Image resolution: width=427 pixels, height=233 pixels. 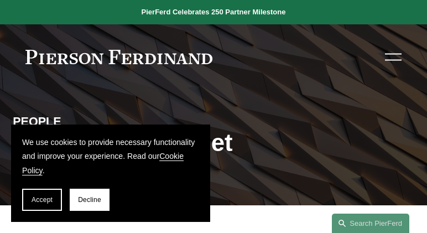 I want to click on button: Decline, so click(x=90, y=200).